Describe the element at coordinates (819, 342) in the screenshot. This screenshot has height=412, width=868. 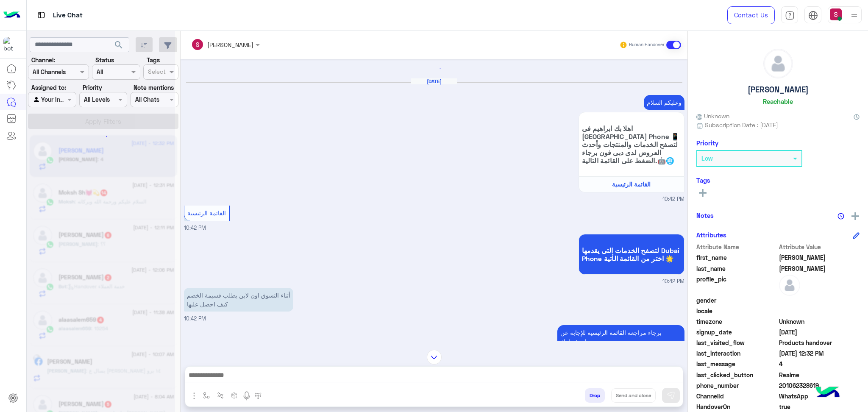
I see `span: Products handover` at that location.